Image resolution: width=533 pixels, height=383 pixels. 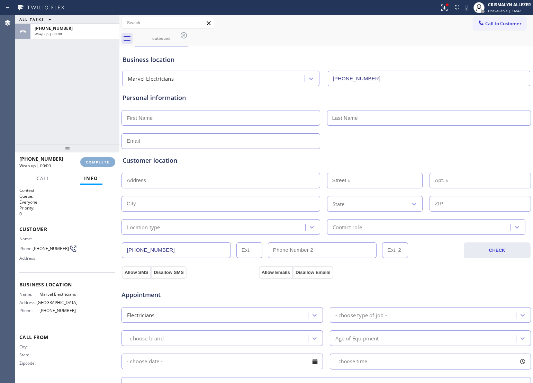 I want to click on span: Call From, so click(x=67, y=337).